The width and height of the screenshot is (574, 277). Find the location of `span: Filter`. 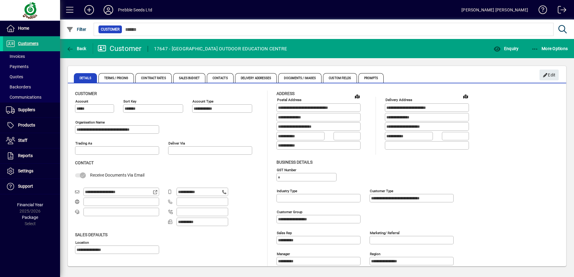

span: Filter is located at coordinates (76, 29).